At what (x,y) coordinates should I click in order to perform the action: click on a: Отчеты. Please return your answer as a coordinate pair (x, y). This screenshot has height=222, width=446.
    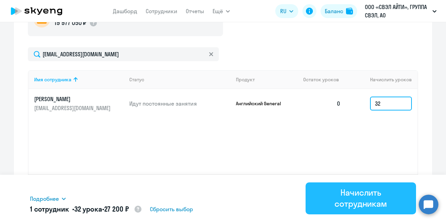
    Looking at the image, I should click on (195, 11).